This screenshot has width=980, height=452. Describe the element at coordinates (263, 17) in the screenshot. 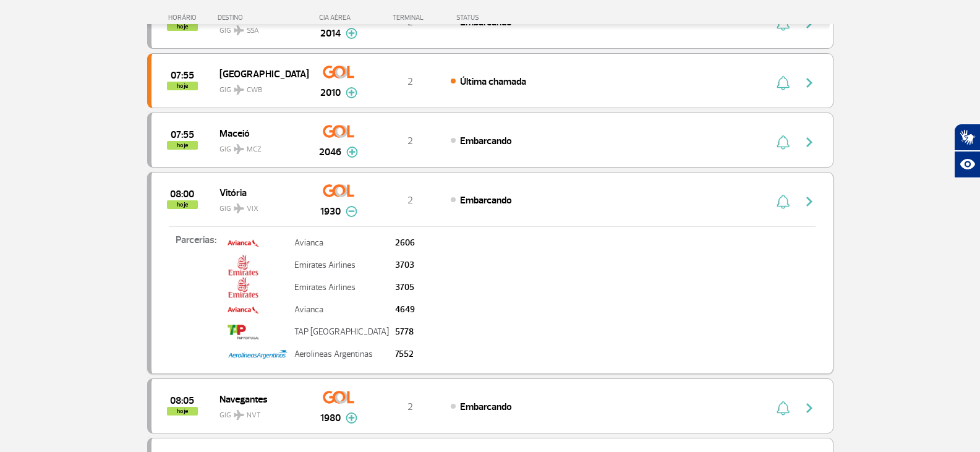

I see `div: DESTINO` at that location.